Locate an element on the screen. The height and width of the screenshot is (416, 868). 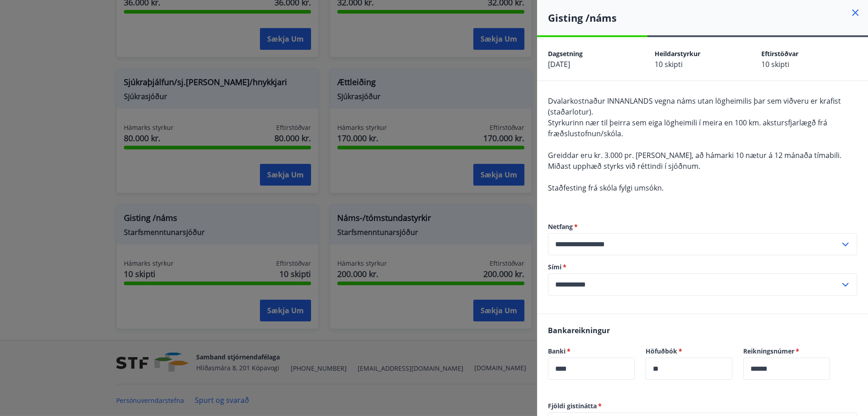
label: Fjöldi gistinátta is located at coordinates (703, 406).